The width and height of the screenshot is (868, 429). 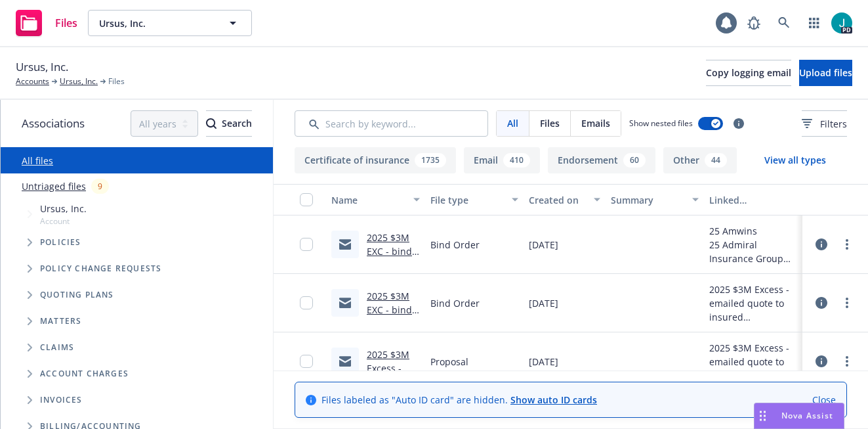 What do you see at coordinates (307, 200) in the screenshot?
I see `input: Select all` at bounding box center [307, 200].